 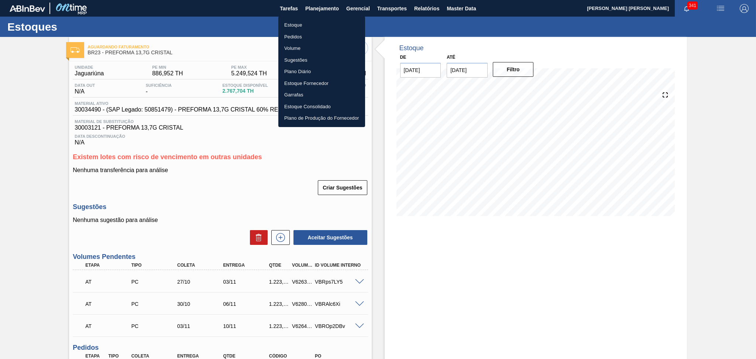 What do you see at coordinates (321, 83) in the screenshot?
I see `li: Estoque Fornecedor` at bounding box center [321, 83].